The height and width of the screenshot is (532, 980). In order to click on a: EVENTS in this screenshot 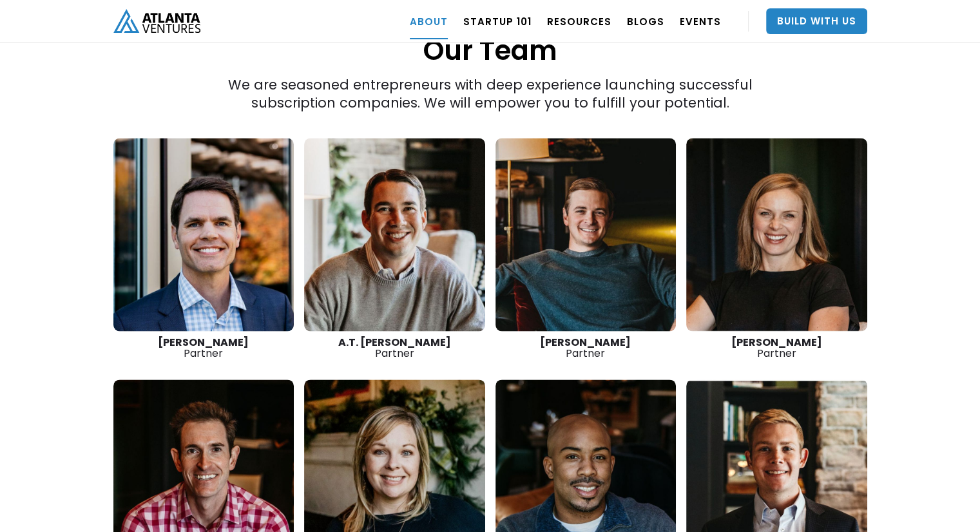, I will do `click(701, 22)`.